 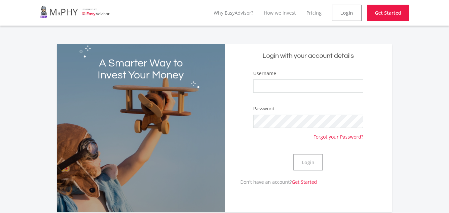 I want to click on label: Username, so click(x=265, y=73).